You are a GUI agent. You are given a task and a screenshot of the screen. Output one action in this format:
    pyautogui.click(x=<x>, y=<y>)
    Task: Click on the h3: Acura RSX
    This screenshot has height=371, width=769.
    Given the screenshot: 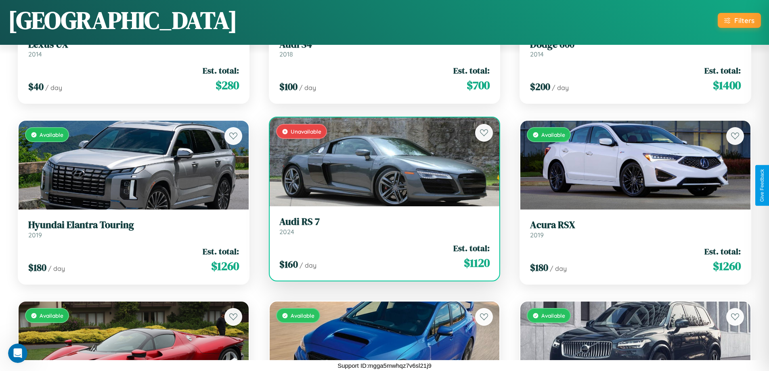 What is the action you would take?
    pyautogui.click(x=635, y=225)
    